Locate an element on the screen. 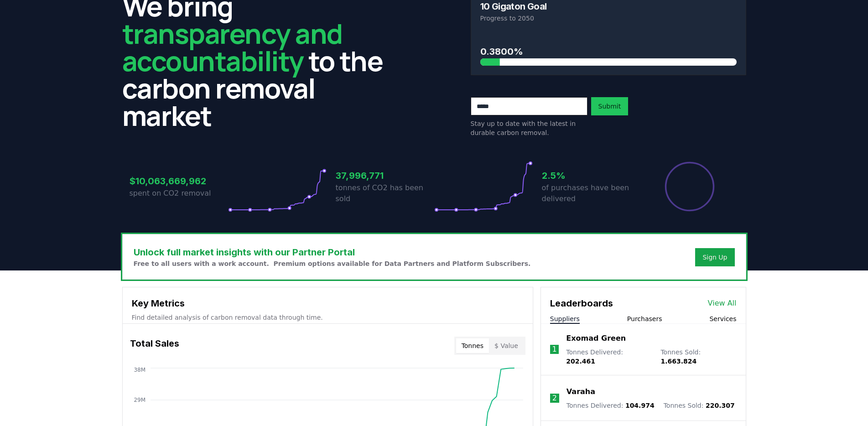  h3: 10 Gigaton Goal is located at coordinates (514, 7).